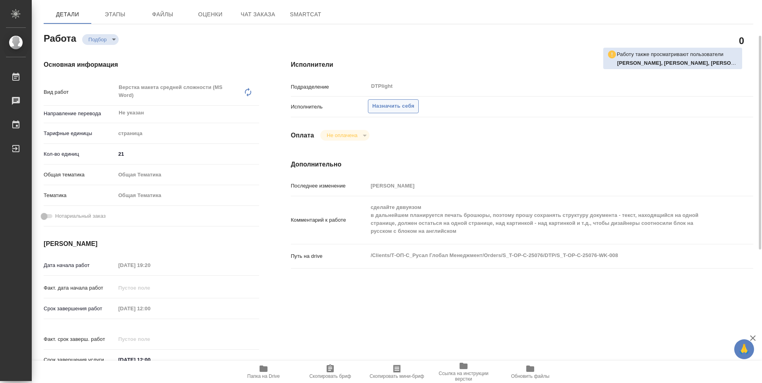  I want to click on p: Факт. срок заверш. работ, so click(79, 339).